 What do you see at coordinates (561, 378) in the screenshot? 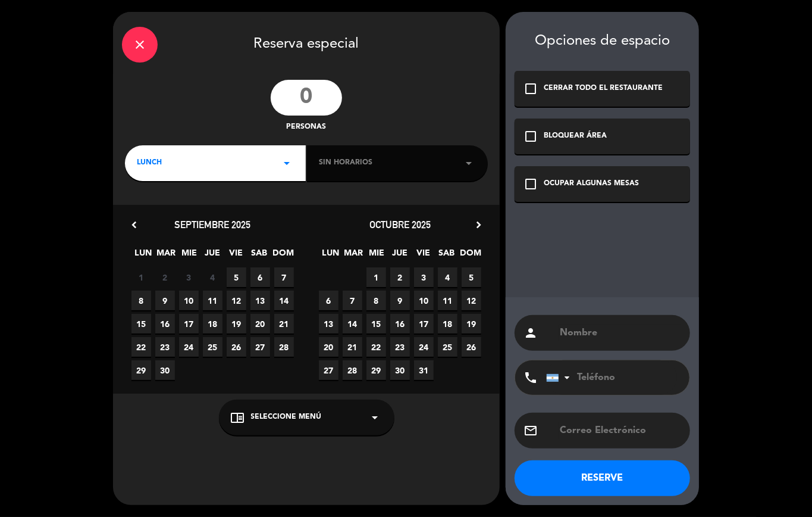
I see `div: Argentina: +54` at bounding box center [561, 378].